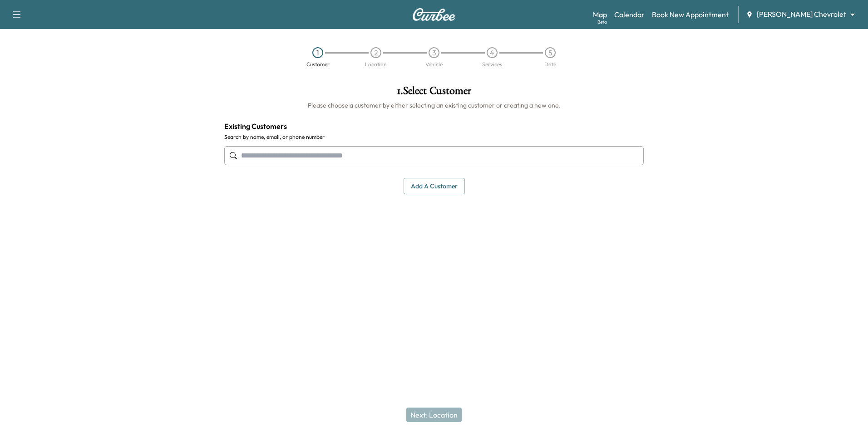  What do you see at coordinates (434, 15) in the screenshot?
I see `img: Curbee Logo` at bounding box center [434, 15].